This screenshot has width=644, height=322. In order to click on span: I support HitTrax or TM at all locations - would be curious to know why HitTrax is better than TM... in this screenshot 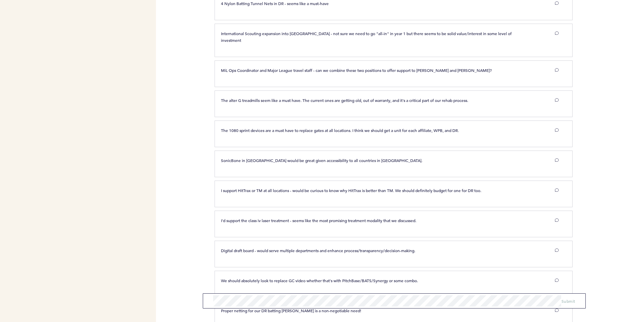, I will do `click(351, 190)`.